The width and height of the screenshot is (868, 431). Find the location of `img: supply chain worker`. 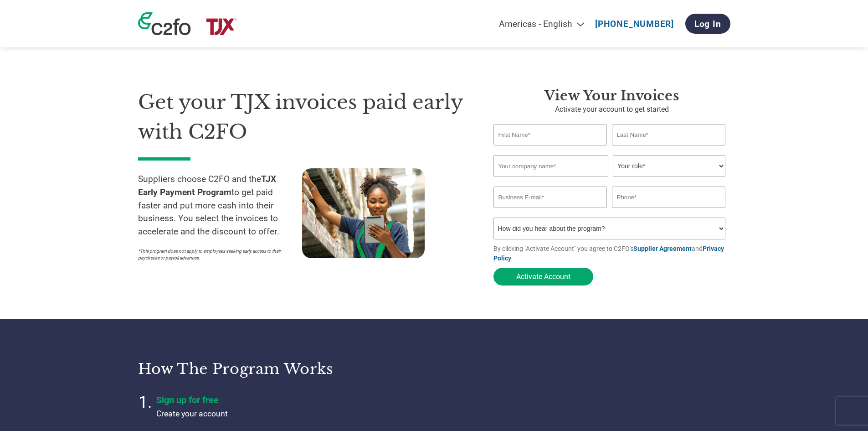

img: supply chain worker is located at coordinates (363, 213).